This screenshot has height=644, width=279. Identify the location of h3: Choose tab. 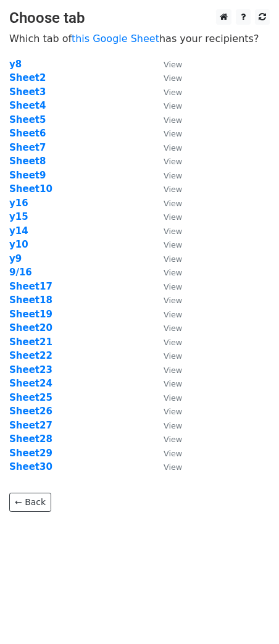
(140, 18).